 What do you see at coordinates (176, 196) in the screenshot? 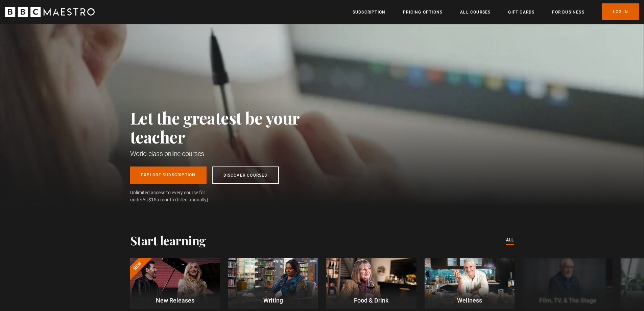
I see `span: Unlimited access to every course for under a month (billed annually)` at bounding box center [176, 196].